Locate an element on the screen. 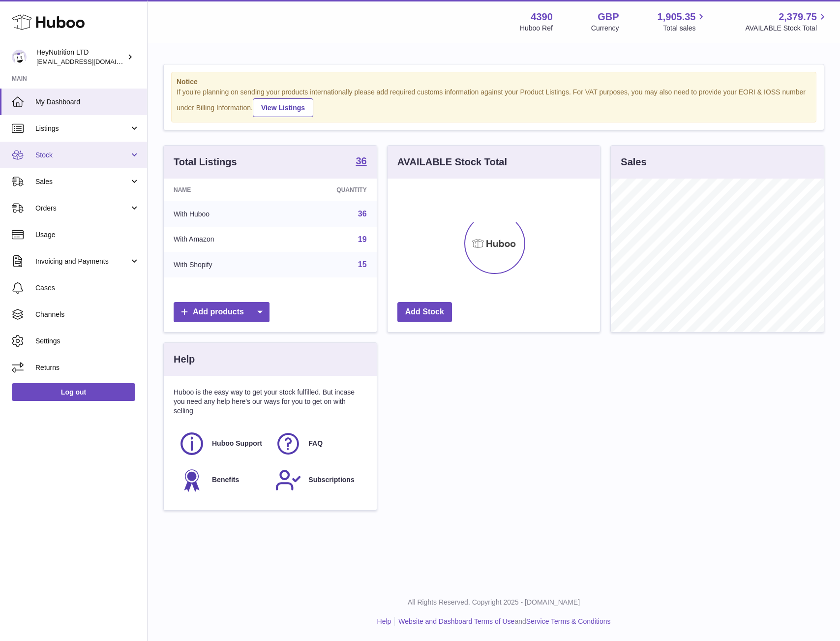 This screenshot has width=840, height=641. a: Add Stock is located at coordinates (425, 312).